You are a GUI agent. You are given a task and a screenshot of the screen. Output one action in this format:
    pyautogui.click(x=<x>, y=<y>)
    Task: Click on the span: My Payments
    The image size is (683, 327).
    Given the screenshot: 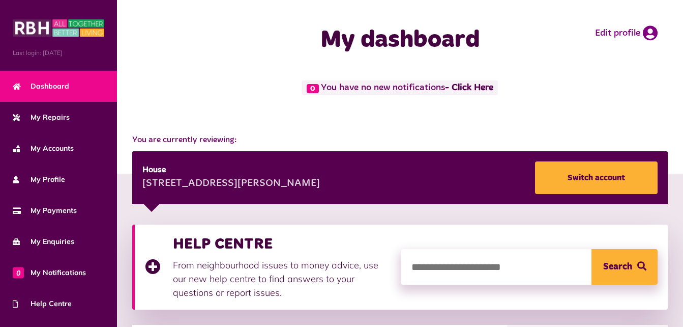 What is the action you would take?
    pyautogui.click(x=45, y=210)
    